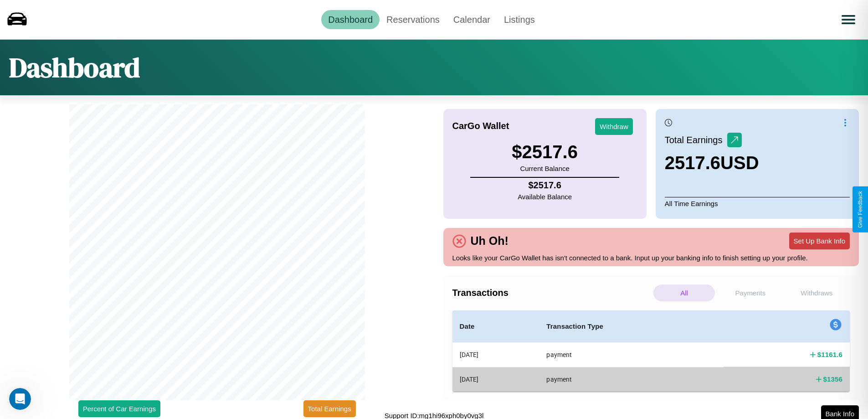 The image size is (868, 419). What do you see at coordinates (631, 327) in the screenshot?
I see `h4: Transaction Type` at bounding box center [631, 327].